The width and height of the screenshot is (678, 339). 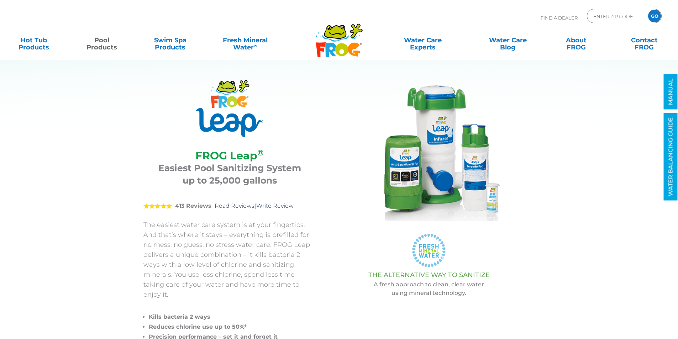 What do you see at coordinates (429, 289) in the screenshot?
I see `p: A fresh approach to clean, clear water using mineral technology.` at bounding box center [429, 289].